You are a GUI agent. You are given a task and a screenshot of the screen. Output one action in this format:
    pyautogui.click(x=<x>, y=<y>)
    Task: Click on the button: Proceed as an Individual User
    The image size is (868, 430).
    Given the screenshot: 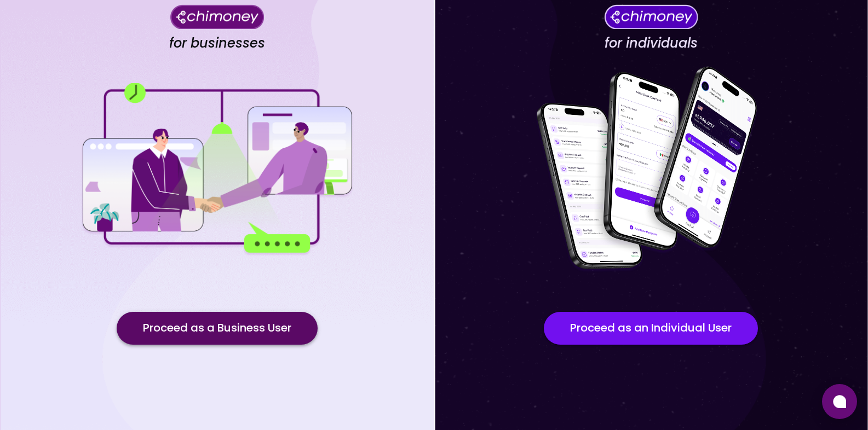 What is the action you would take?
    pyautogui.click(x=650, y=328)
    